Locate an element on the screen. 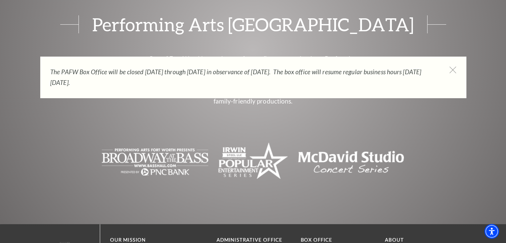  a: About is located at coordinates (394, 240).